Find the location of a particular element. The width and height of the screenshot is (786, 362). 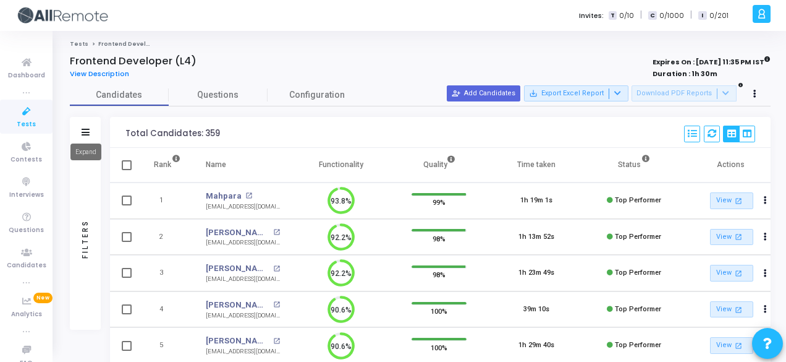

span: New is located at coordinates (43, 297).